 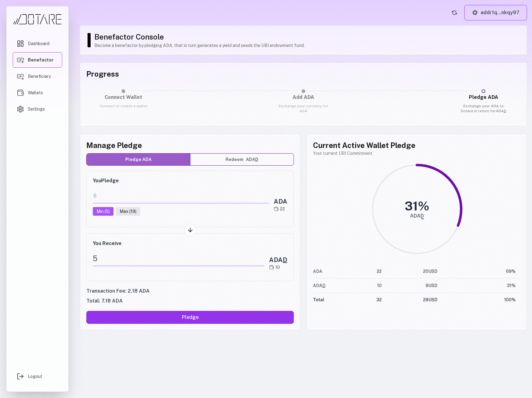 What do you see at coordinates (20, 60) in the screenshot?
I see `img: Benefactor` at bounding box center [20, 60].